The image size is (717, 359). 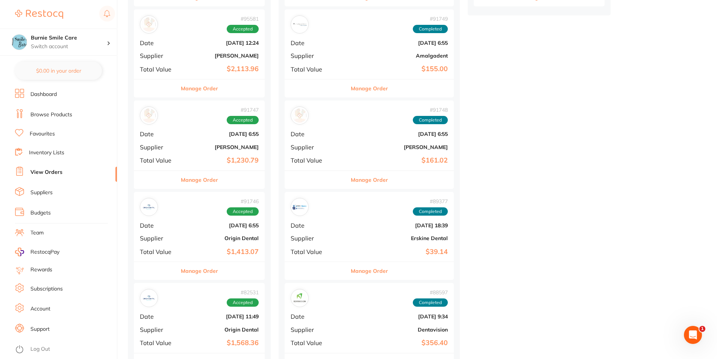 I want to click on span: # 91746, so click(x=242, y=201).